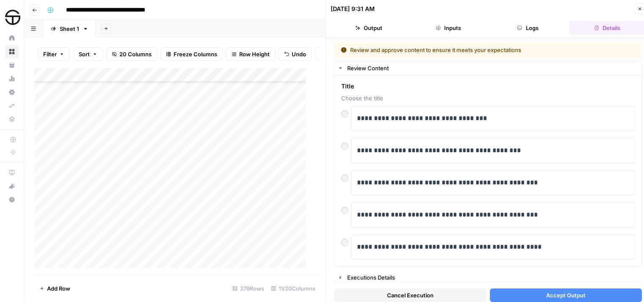 The image size is (644, 302). What do you see at coordinates (12, 173) in the screenshot?
I see `a: AirOps Academy` at bounding box center [12, 173].